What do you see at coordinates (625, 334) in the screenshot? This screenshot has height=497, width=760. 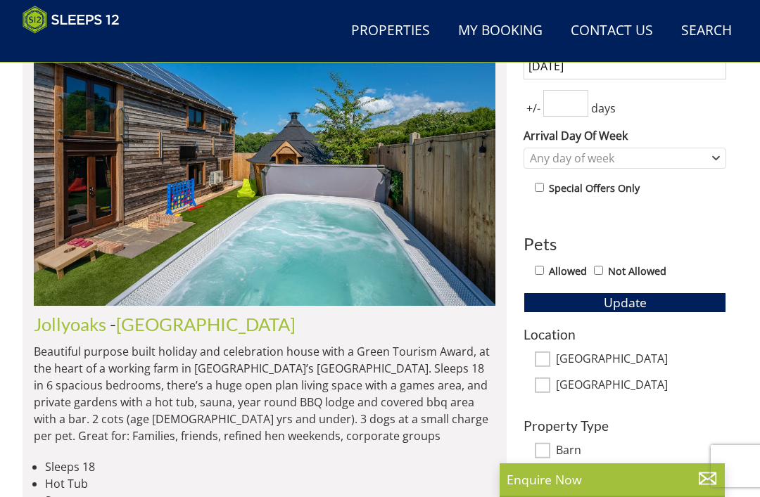 I see `h3: Location` at bounding box center [625, 334].